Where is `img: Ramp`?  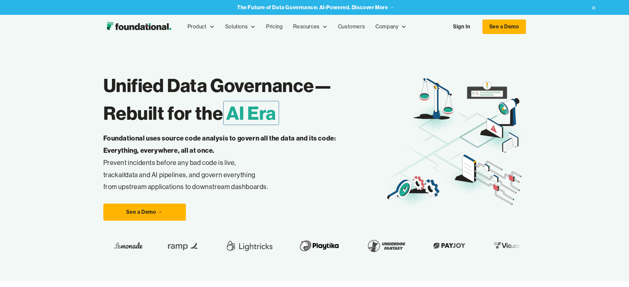
img: Ramp is located at coordinates (183, 246).